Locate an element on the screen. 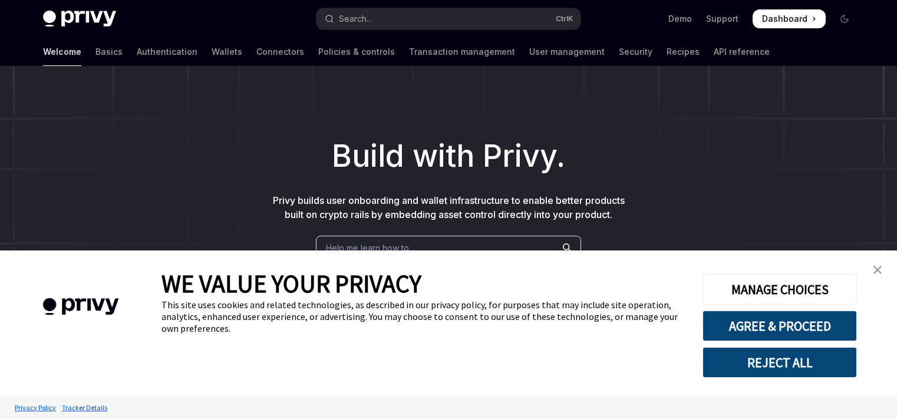 This screenshot has height=419, width=897. a: Transaction management is located at coordinates (462, 52).